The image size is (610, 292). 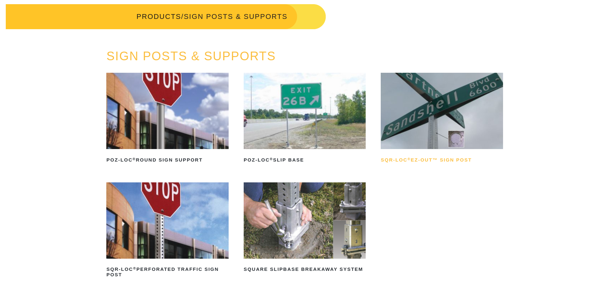 I want to click on h2: SQR-LOC Perforated Traffic Sign Post, so click(x=167, y=272).